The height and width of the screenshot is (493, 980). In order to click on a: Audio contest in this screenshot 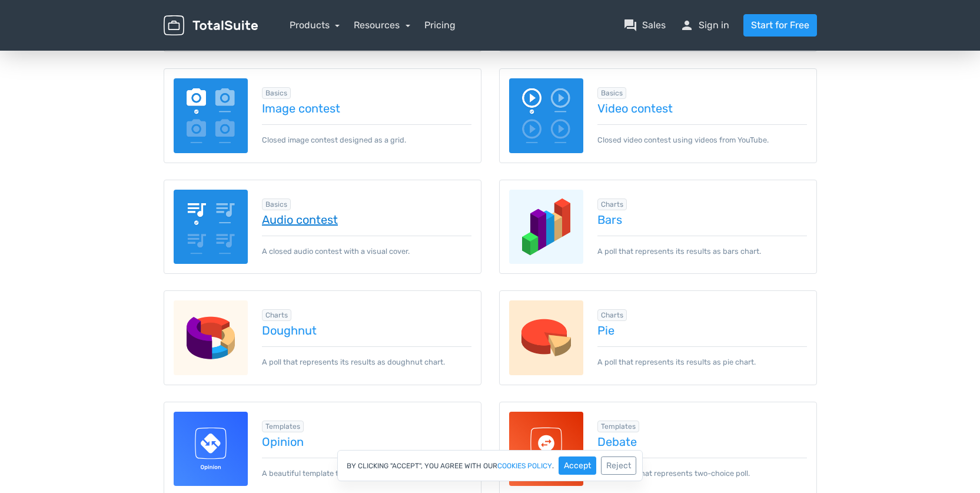, I will do `click(367, 220)`.